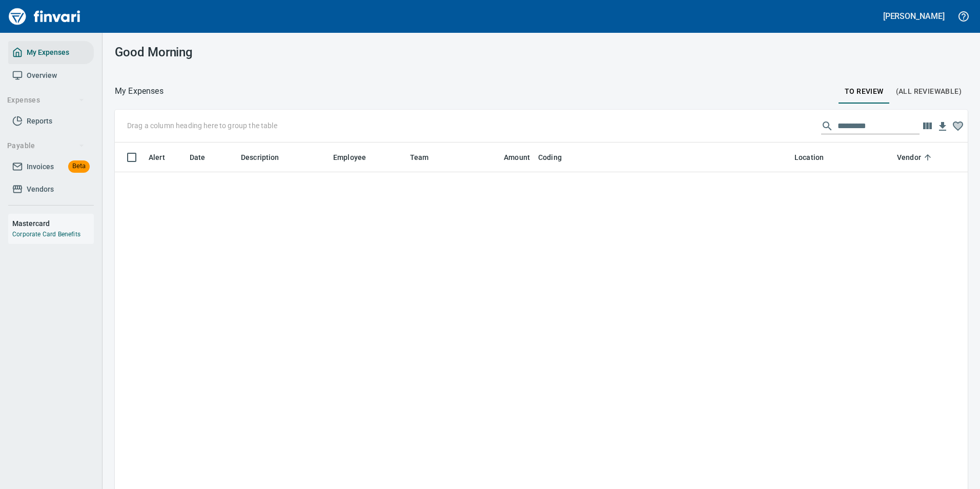 This screenshot has height=489, width=980. Describe the element at coordinates (51, 189) in the screenshot. I see `a: Vendors` at that location.